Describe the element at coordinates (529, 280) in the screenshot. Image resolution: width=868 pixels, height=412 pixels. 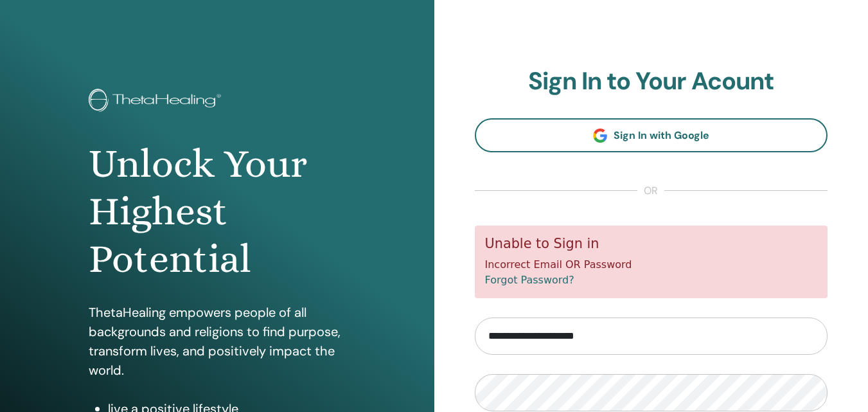
I see `a: Forgot Password?` at that location.